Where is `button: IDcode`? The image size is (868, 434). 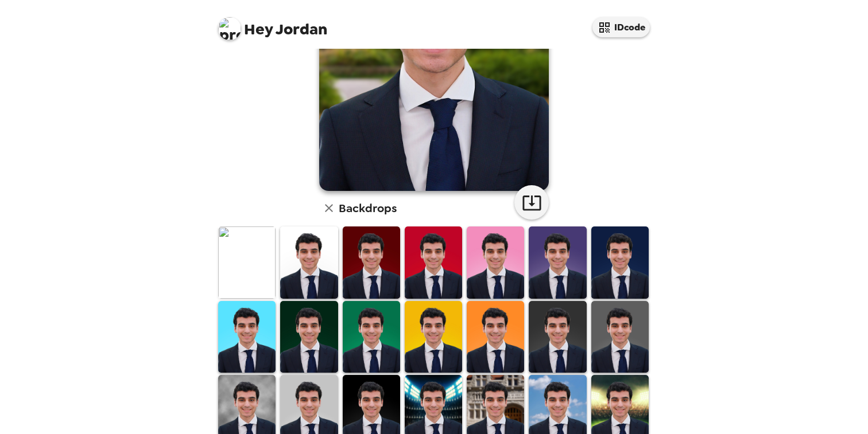
button: IDcode is located at coordinates (621, 27).